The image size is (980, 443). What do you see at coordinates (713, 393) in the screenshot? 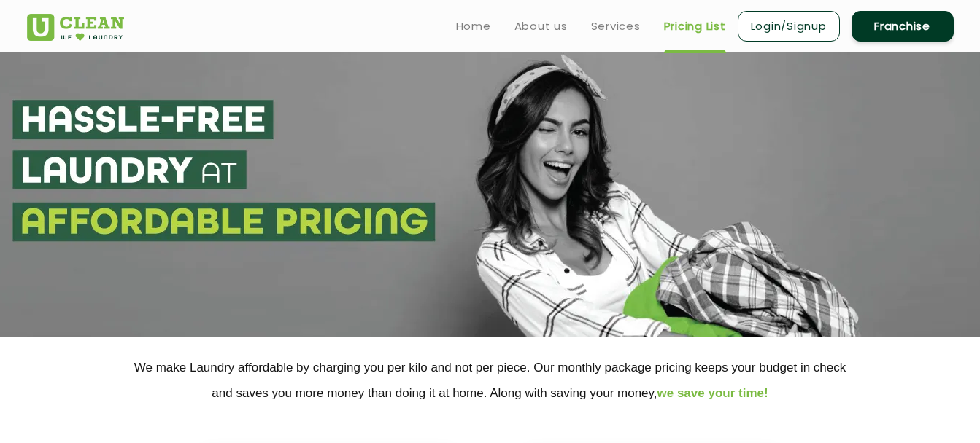
I see `span: we save your time!` at bounding box center [713, 393].